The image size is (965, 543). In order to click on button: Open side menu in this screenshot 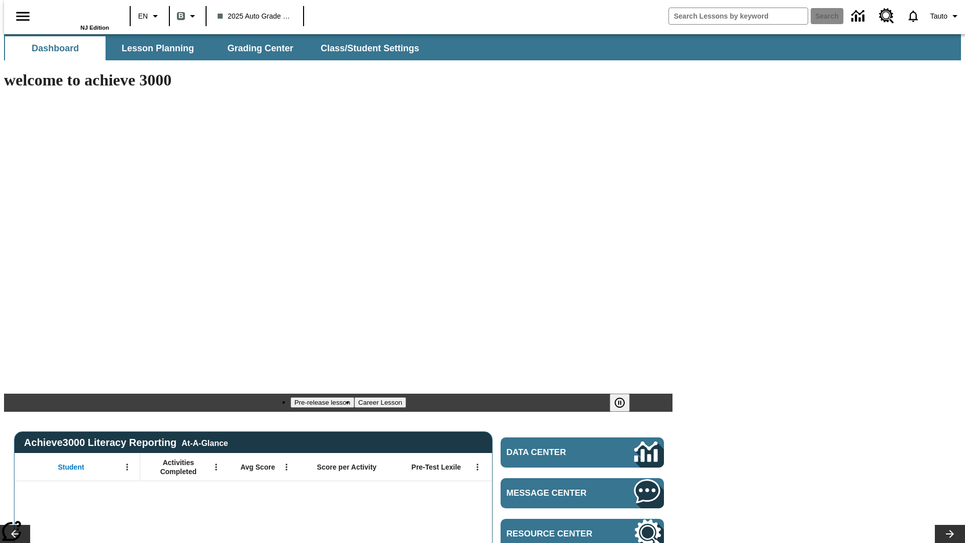, I will do `click(23, 16)`.